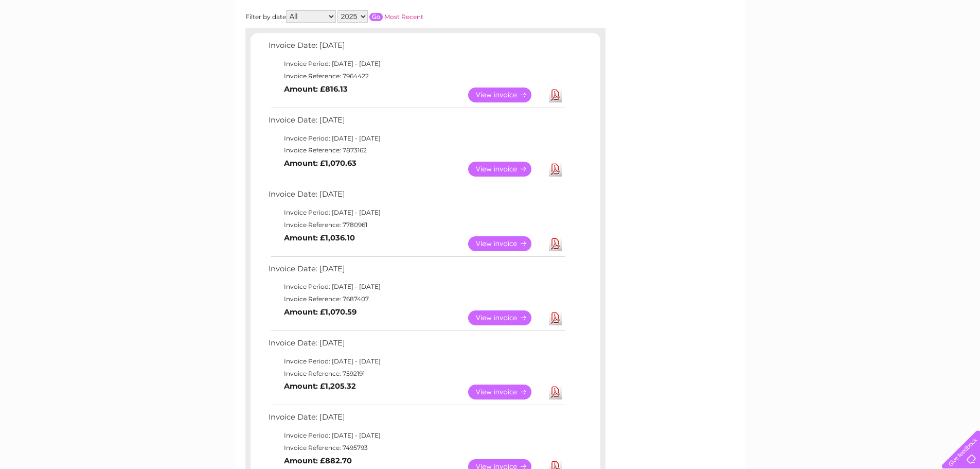  What do you see at coordinates (320, 163) in the screenshot?
I see `b: Amount: £1,070.63` at bounding box center [320, 163].